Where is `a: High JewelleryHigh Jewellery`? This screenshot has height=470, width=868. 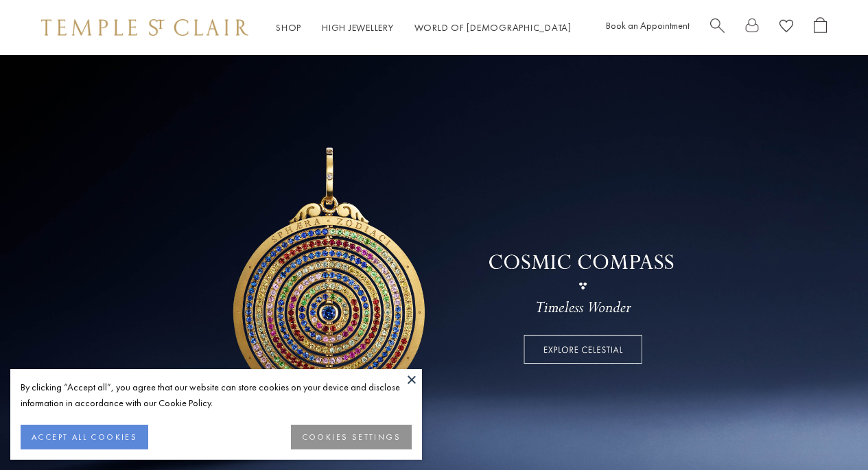
a: High JewelleryHigh Jewellery is located at coordinates (358, 27).